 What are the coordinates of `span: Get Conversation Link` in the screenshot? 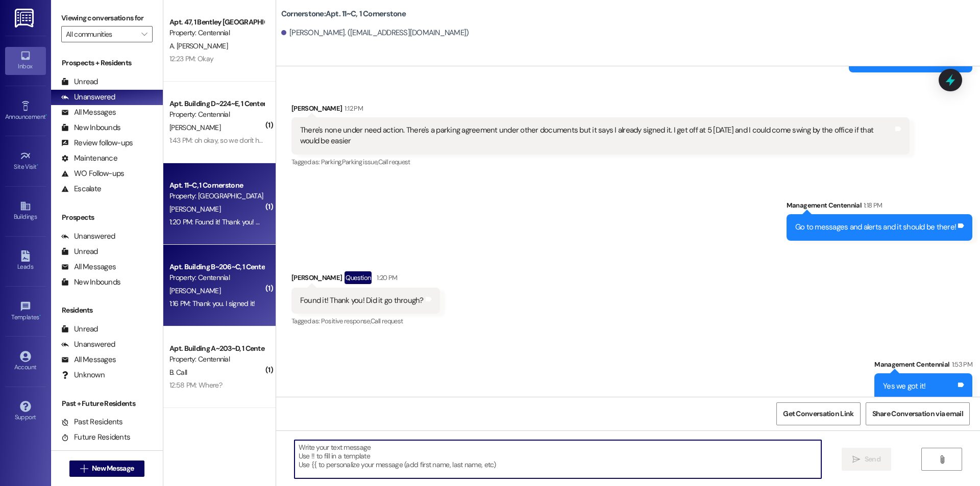 It's located at (818, 414).